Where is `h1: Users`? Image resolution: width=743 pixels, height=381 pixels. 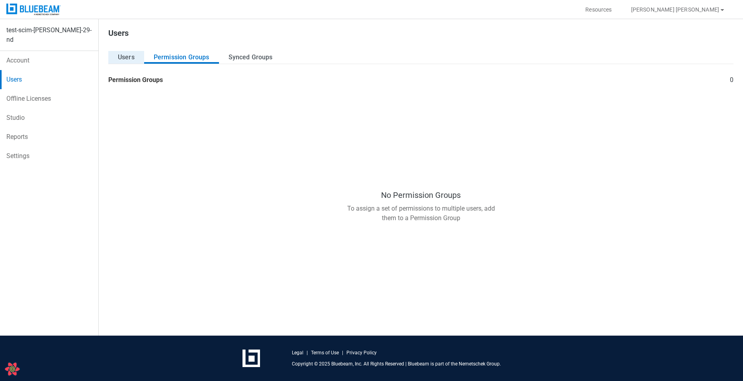 h1: Users is located at coordinates (118, 35).